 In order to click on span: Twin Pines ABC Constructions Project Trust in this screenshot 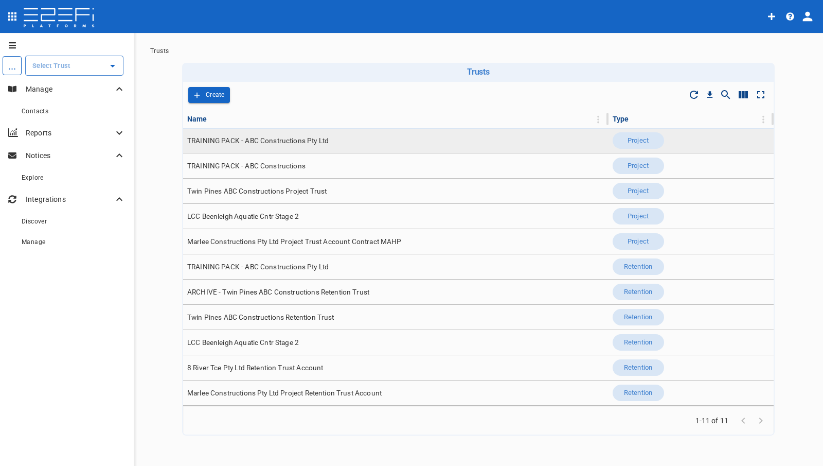, I will do `click(257, 191)`.